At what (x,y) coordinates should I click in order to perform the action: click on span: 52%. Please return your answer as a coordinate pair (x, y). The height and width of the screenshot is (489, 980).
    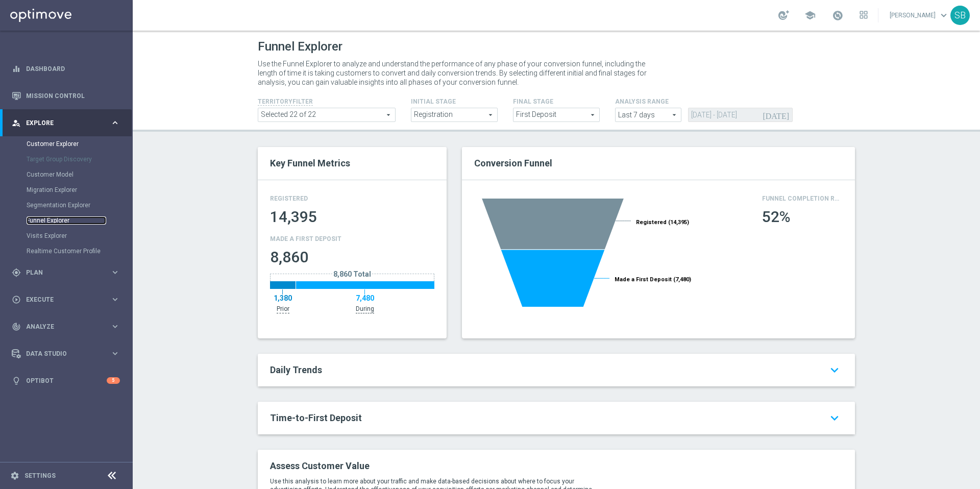
    Looking at the image, I should click on (776, 217).